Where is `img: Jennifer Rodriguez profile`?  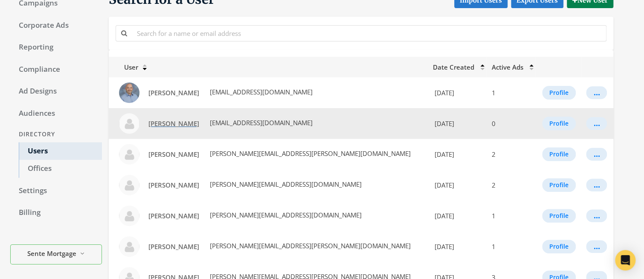
img: Jennifer Rodriguez profile is located at coordinates (129, 154).